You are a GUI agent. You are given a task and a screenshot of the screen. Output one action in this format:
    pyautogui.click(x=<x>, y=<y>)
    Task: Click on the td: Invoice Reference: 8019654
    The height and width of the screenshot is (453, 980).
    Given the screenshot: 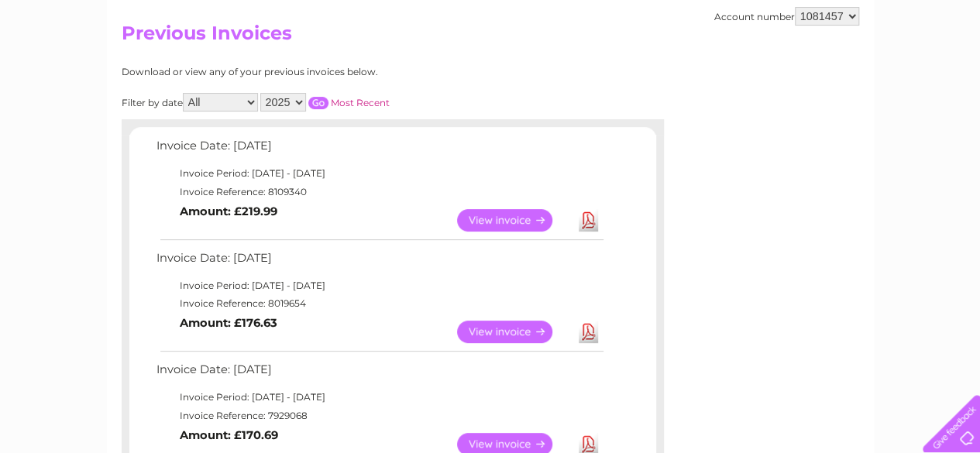 What is the action you would take?
    pyautogui.click(x=378, y=304)
    